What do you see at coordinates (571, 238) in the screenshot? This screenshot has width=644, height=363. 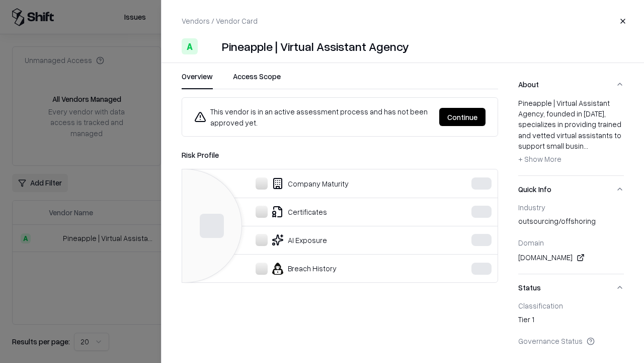 I see `div: Quick Info` at bounding box center [571, 238].